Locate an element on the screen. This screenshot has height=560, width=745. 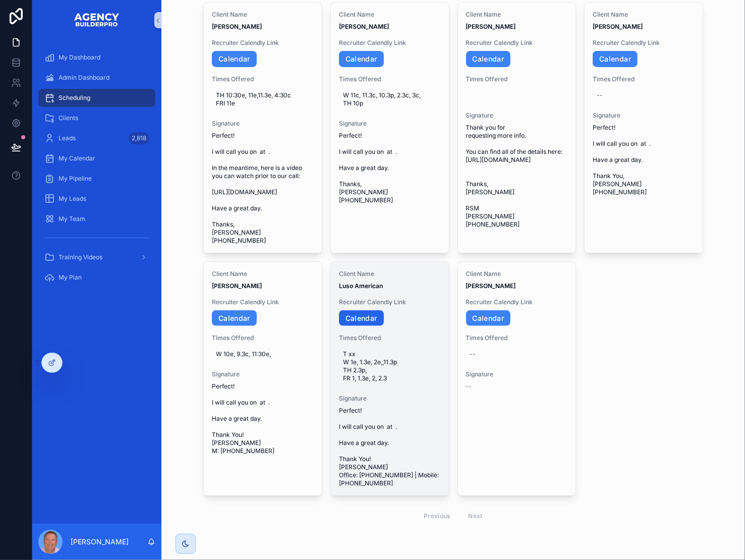
a: My Leads is located at coordinates (96, 199).